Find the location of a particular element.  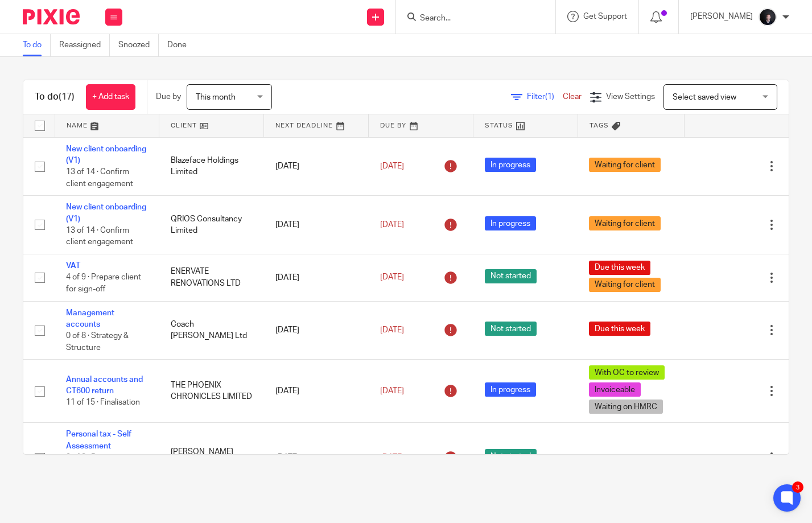

p: Due by is located at coordinates (168, 97).